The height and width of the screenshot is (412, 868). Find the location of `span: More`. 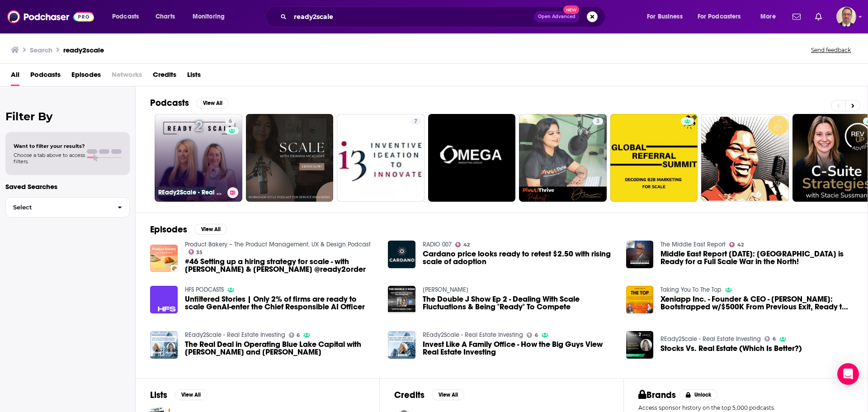

span: More is located at coordinates (768, 17).